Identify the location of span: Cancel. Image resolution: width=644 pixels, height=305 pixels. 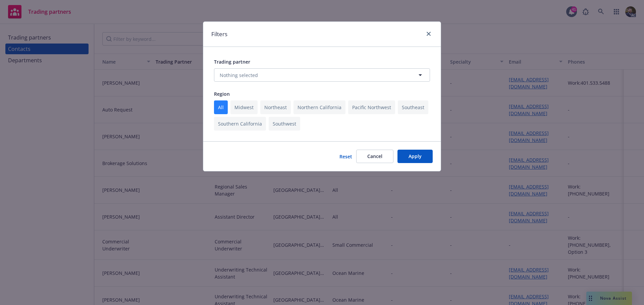
(375, 156).